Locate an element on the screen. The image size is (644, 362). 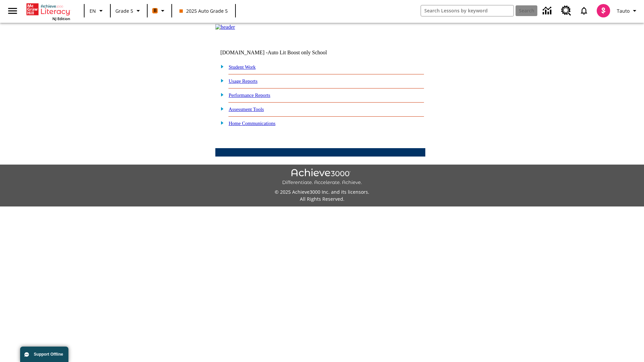
span: Tauto is located at coordinates (624, 11).